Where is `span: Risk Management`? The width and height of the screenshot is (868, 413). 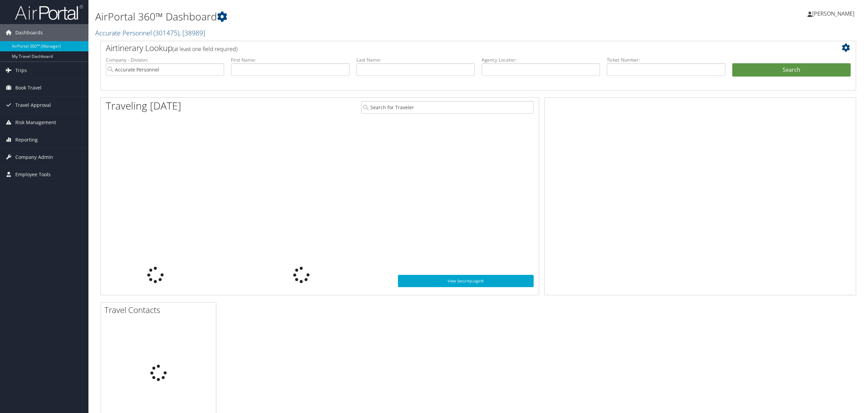 span: Risk Management is located at coordinates (36, 122).